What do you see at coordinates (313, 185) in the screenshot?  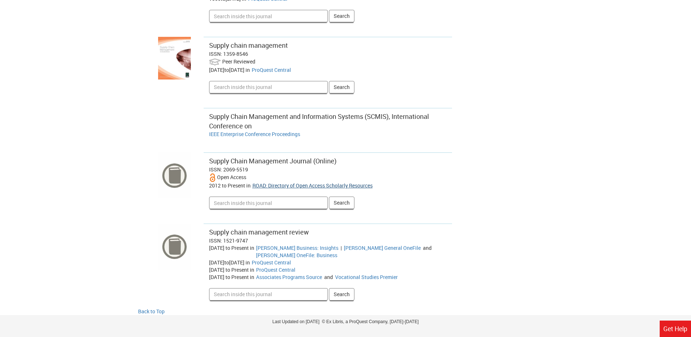 I see `a: Go to ROAD: Directory of Open Access Scholarly Resources` at bounding box center [313, 185].